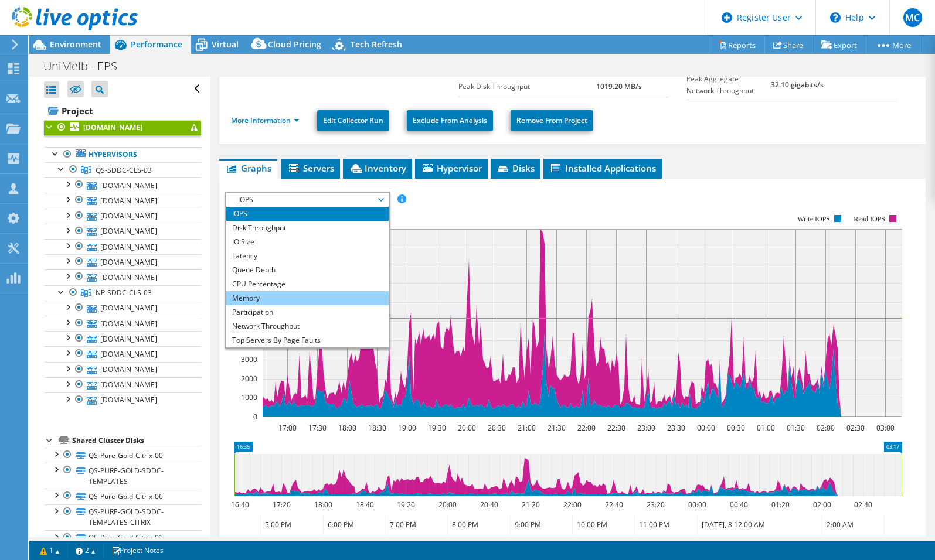 This screenshot has width=935, height=560. I want to click on span: Tech Refresh, so click(376, 44).